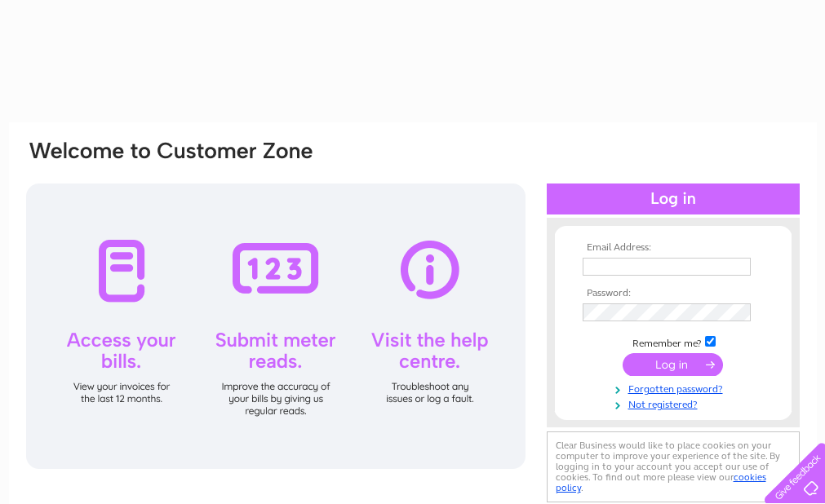 This screenshot has width=825, height=504. What do you see at coordinates (673, 293) in the screenshot?
I see `th: Password:` at bounding box center [673, 293].